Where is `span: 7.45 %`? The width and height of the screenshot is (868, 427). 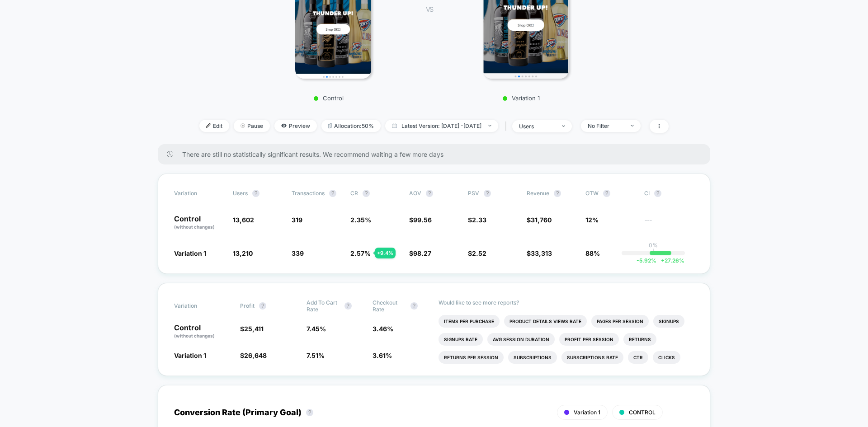 span: 7.45 % is located at coordinates (316, 329).